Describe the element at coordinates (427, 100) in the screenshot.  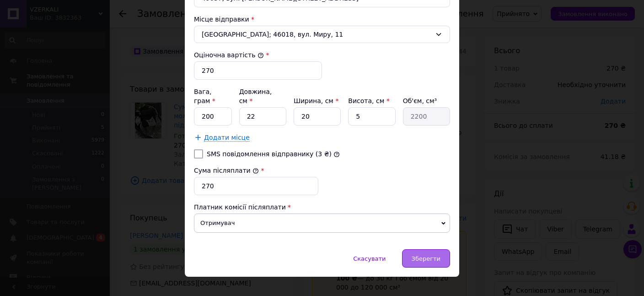
I see `div: Об'єм, см³` at that location.